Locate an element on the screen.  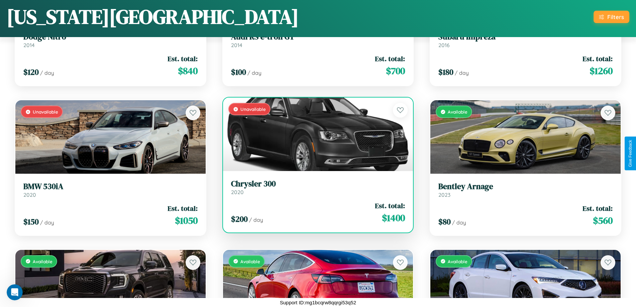
div: Give Feedback is located at coordinates (631, 153).